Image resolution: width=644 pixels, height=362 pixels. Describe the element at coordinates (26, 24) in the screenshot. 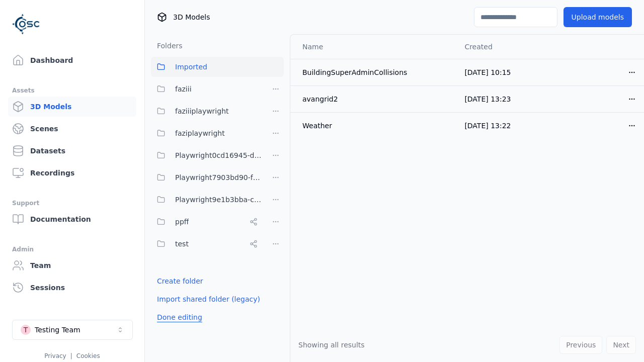

I see `img: Logo` at that location.